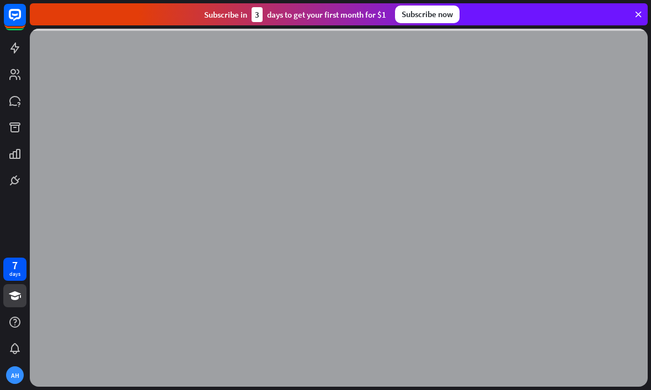 This screenshot has width=651, height=390. I want to click on div: AH, so click(15, 375).